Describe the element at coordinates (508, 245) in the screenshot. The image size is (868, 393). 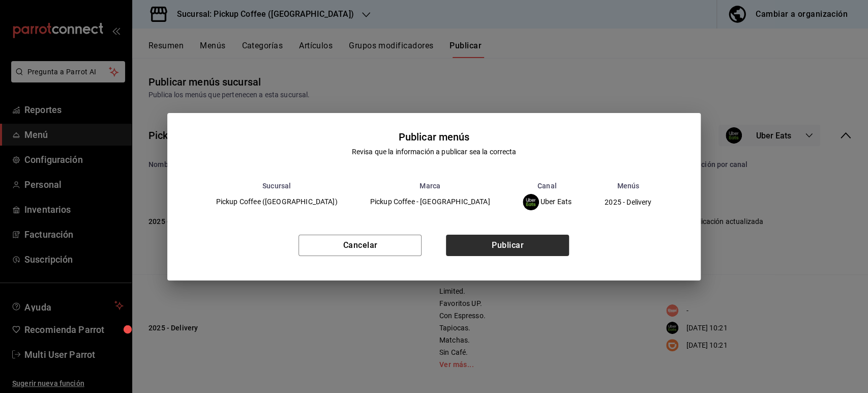
I see `button: Publicar` at that location.